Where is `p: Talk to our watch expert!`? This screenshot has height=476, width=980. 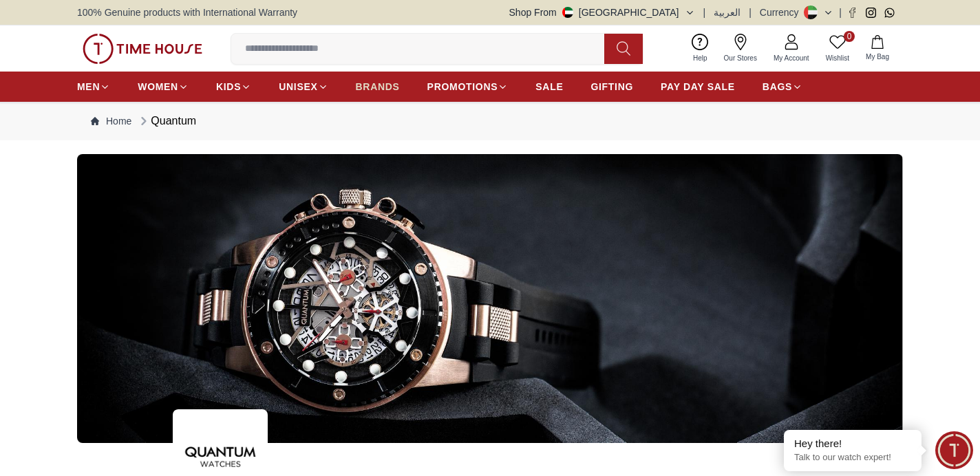 p: Talk to our watch expert! is located at coordinates (853, 458).